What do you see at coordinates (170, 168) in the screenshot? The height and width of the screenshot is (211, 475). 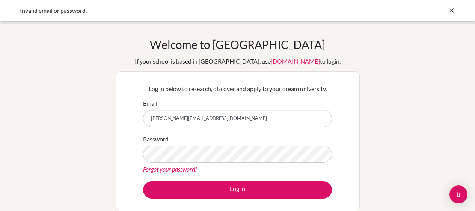 I see `a: Forgot your password?` at bounding box center [170, 168].